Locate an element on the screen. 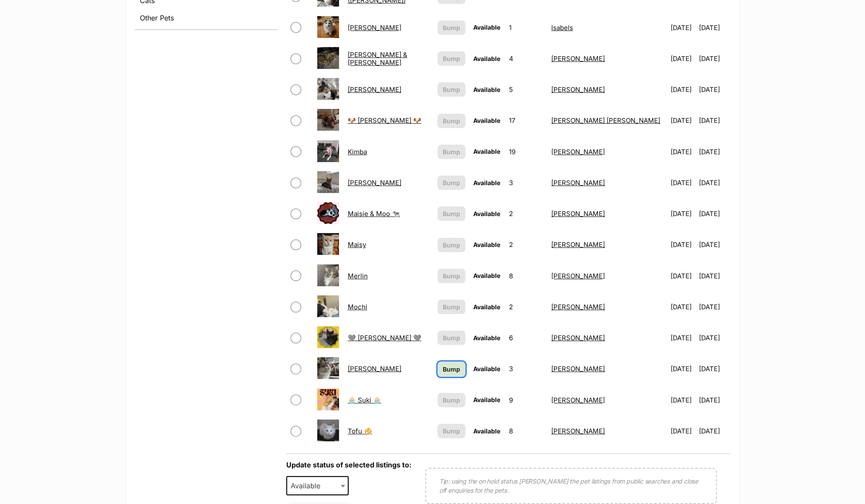 The height and width of the screenshot is (504, 865). td: 3 is located at coordinates (526, 183).